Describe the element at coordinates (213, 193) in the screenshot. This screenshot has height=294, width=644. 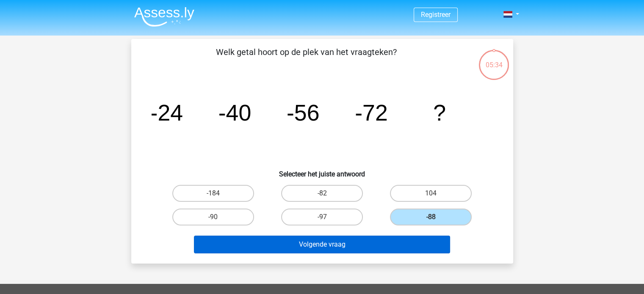
I see `label: -184` at that location.